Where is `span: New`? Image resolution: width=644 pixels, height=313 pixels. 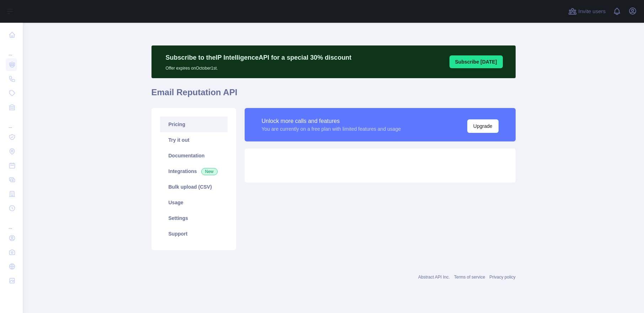 span: New is located at coordinates (209, 172).